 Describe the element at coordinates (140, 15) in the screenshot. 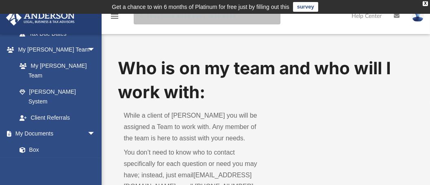

I see `i: search` at that location.